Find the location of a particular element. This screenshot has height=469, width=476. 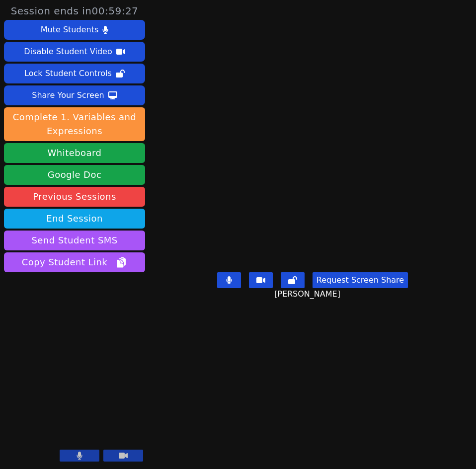

div: Lock Student Controls is located at coordinates (68, 73).